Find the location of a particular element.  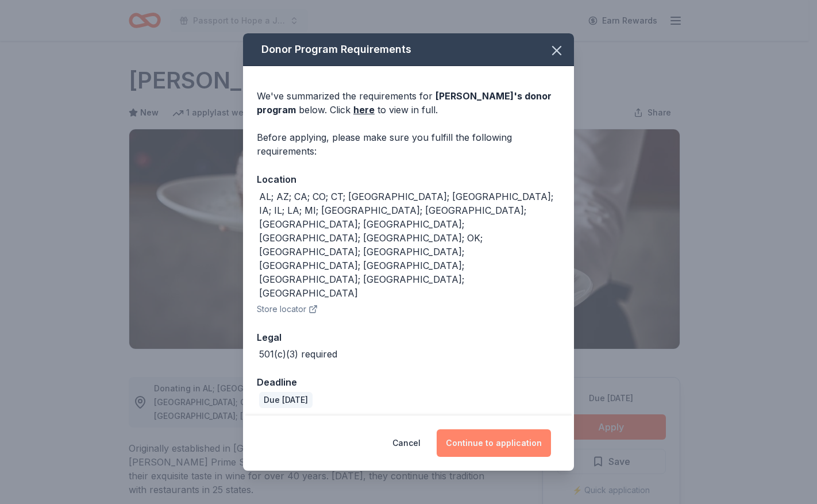

div: We've summarized the requirements for below. Click to view in full. is located at coordinates (409, 103).